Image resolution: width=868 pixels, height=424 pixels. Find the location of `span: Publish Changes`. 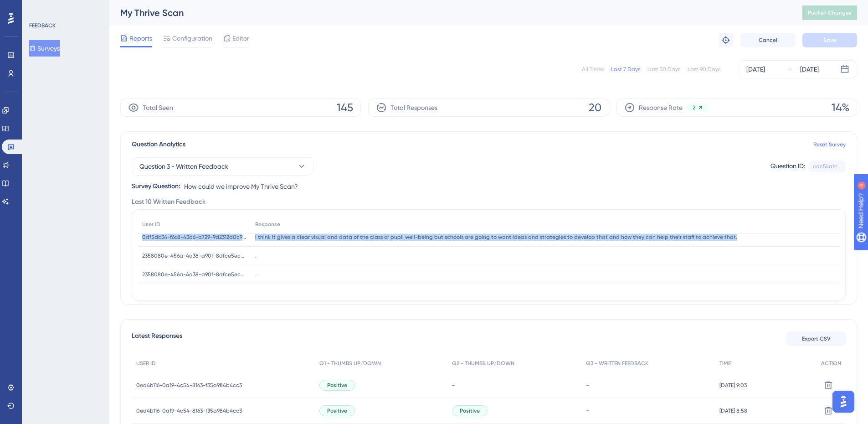

span: Publish Changes is located at coordinates (830, 12).